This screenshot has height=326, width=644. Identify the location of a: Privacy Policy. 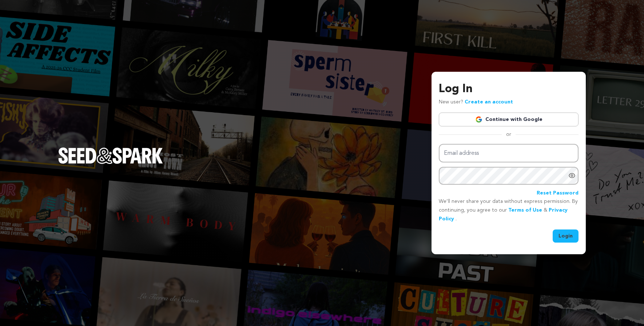
(504, 215).